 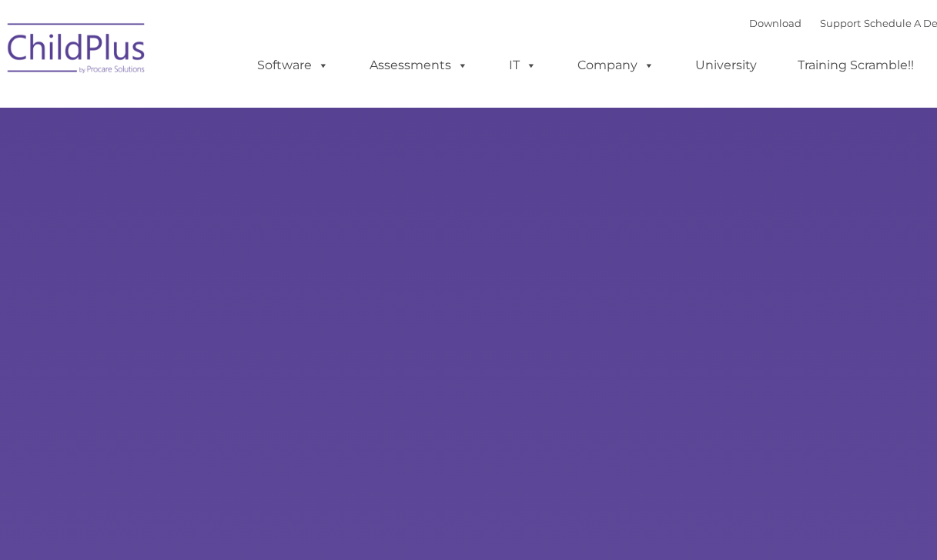 What do you see at coordinates (855, 65) in the screenshot?
I see `a: Training Scramble!!` at bounding box center [855, 65].